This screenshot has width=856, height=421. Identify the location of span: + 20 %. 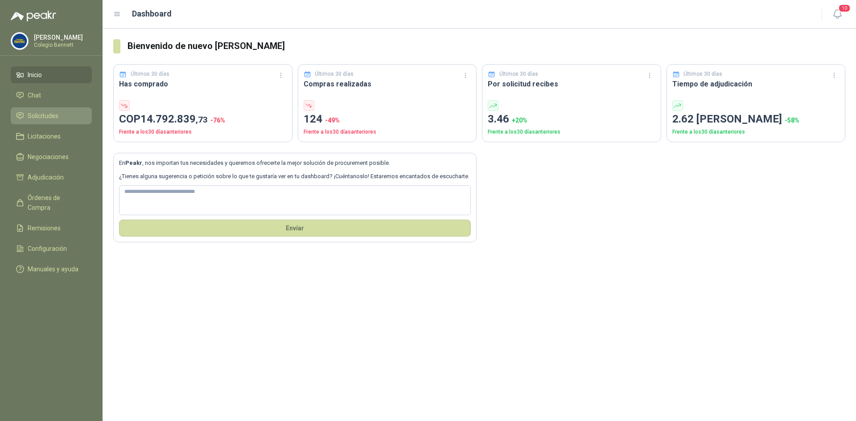
(520, 120).